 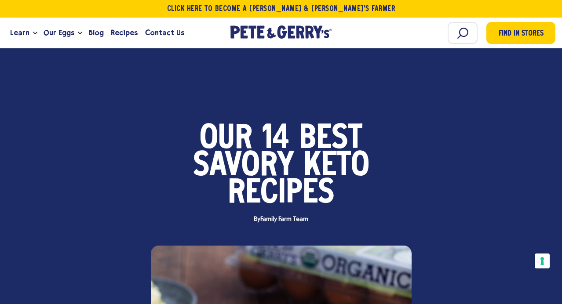 I want to click on a: Blog, so click(x=96, y=33).